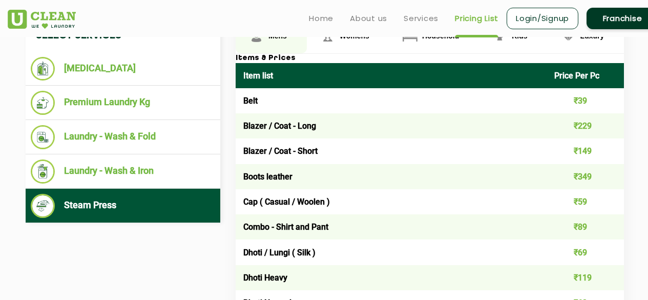  Describe the element at coordinates (368, 18) in the screenshot. I see `a: About us` at that location.